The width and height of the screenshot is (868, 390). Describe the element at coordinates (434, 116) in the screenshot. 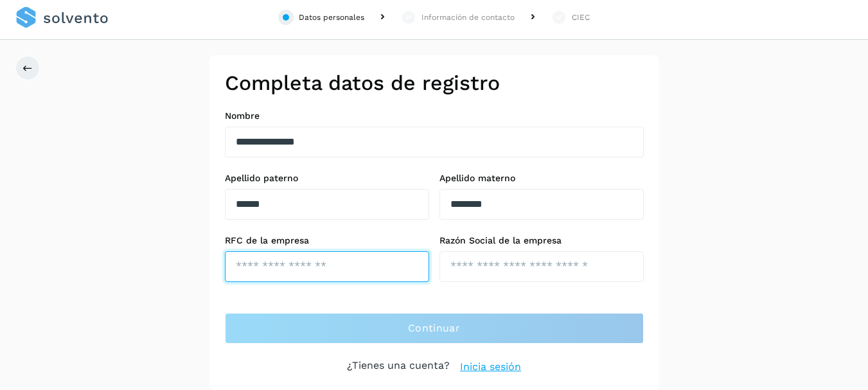

I see `label: Nombre` at that location.